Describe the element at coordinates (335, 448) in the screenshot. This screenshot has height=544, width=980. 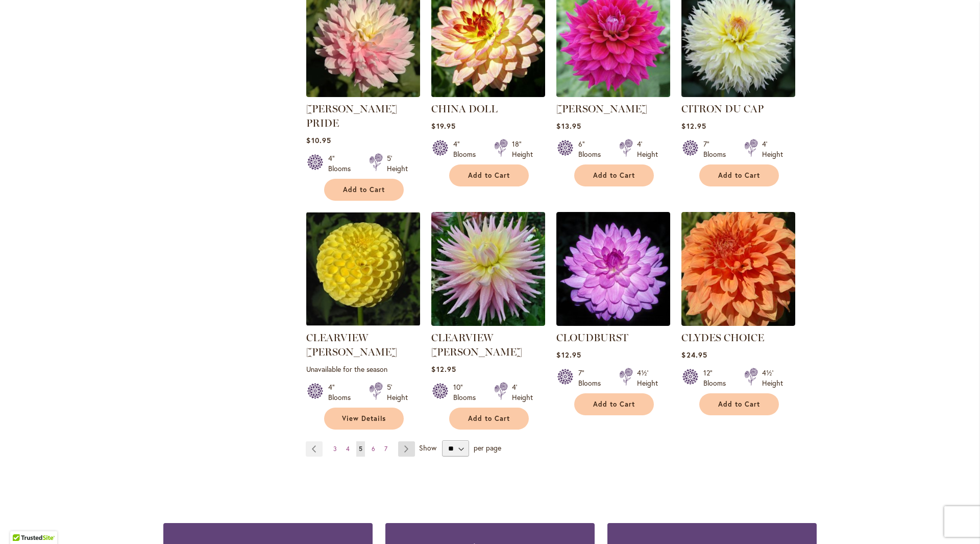
I see `span: 3` at that location.